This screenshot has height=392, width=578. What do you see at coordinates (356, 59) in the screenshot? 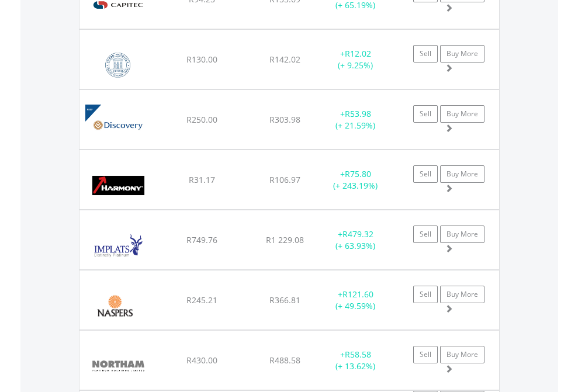
I see `div: + (+ 9.25%)` at bounding box center [356, 59].